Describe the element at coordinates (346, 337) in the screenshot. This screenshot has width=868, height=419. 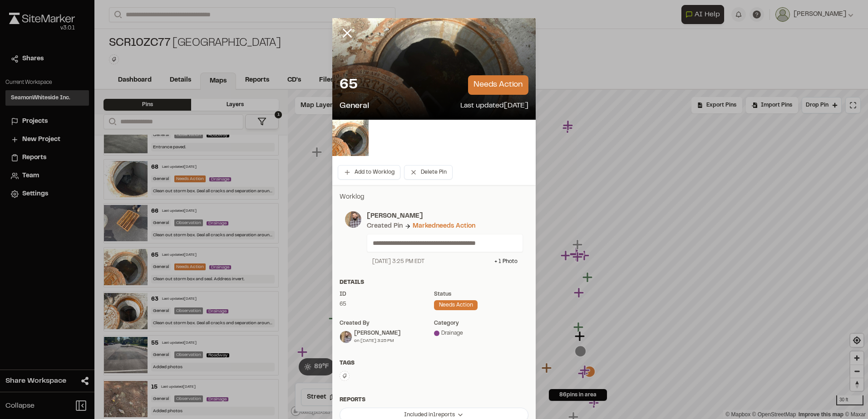
I see `img: Stephen Hart` at that location.